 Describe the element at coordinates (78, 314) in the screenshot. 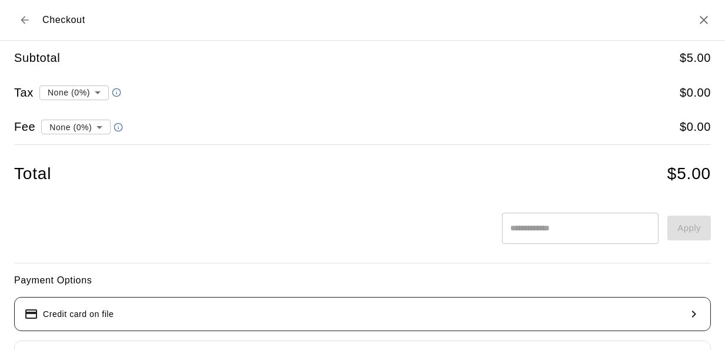

I see `p: Credit card on file` at that location.